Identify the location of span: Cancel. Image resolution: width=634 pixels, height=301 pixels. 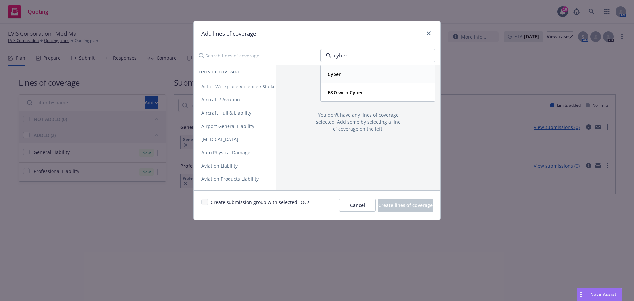
(357, 205).